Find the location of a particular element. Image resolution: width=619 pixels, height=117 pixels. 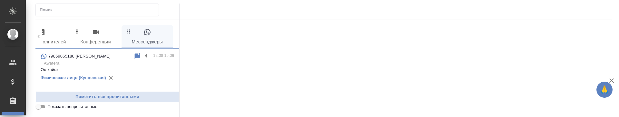

span: Показать непрочитанные is located at coordinates (72, 107).